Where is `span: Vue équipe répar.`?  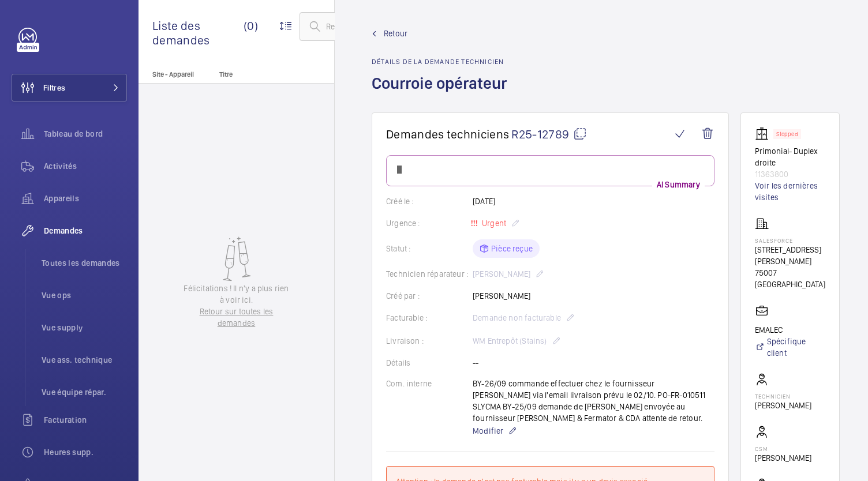 span: Vue équipe répar. is located at coordinates (84, 392).